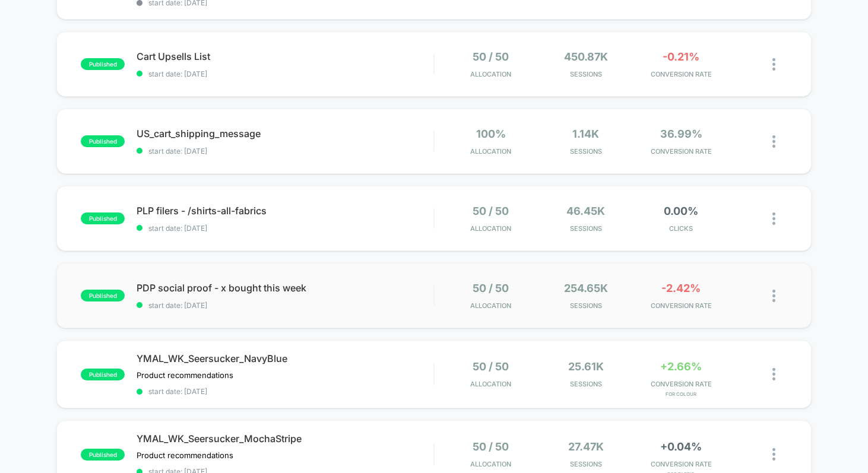  Describe the element at coordinates (491, 134) in the screenshot. I see `span: 100%` at that location.